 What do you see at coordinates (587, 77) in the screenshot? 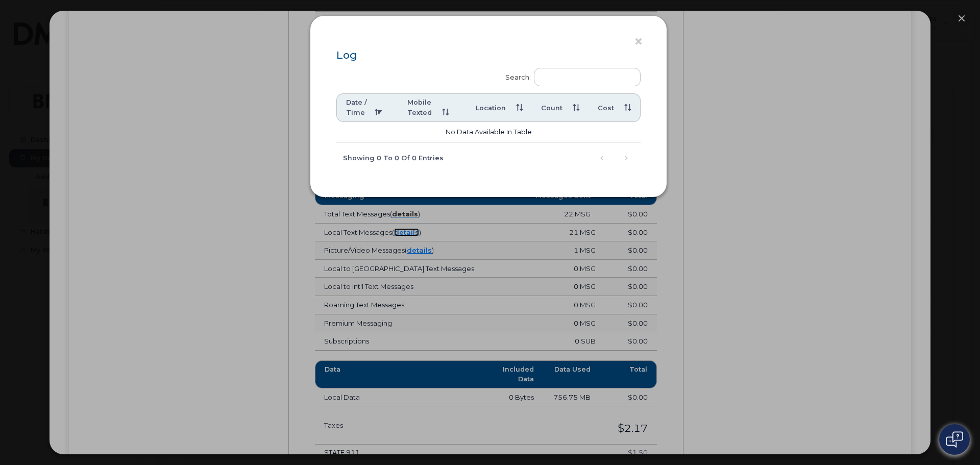
I see `input: Search:` at bounding box center [587, 77].